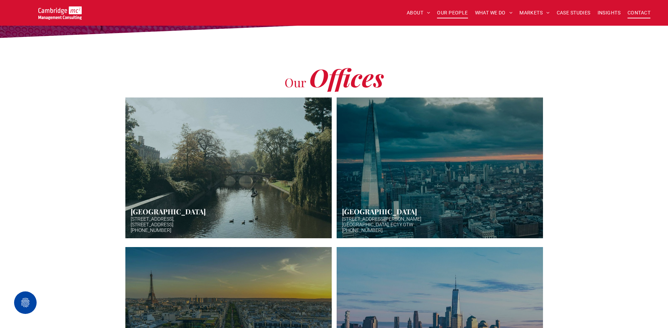  I want to click on a: Aerial photo of Tower Bridge, London. Thames snakes into distance. Hazy background., so click(440, 168).